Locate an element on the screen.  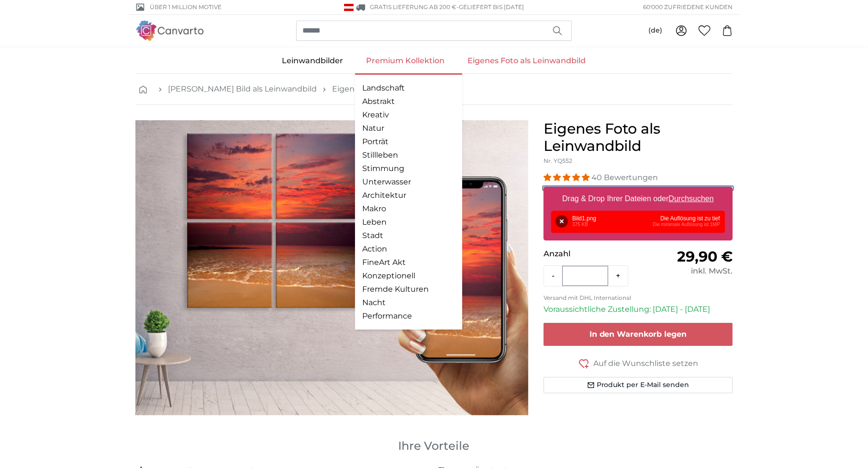
a: Leben is located at coordinates (408, 222).